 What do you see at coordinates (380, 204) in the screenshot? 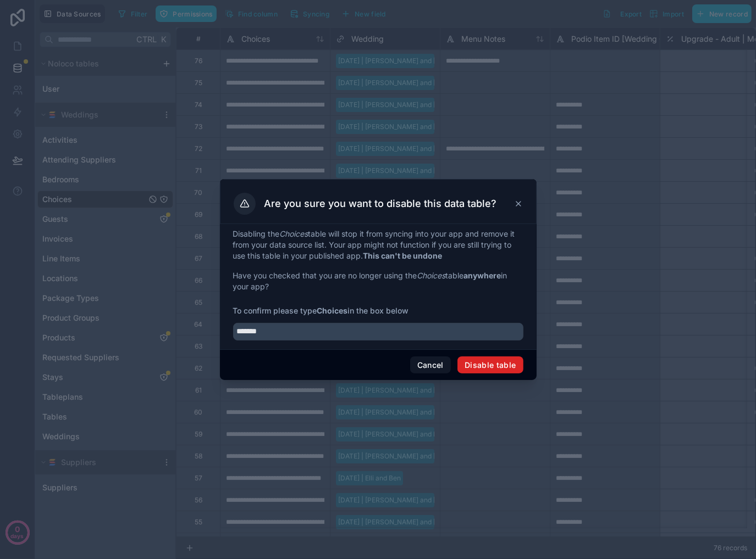
I see `h3: Are you sure you want to disable this data table?` at bounding box center [380, 204].